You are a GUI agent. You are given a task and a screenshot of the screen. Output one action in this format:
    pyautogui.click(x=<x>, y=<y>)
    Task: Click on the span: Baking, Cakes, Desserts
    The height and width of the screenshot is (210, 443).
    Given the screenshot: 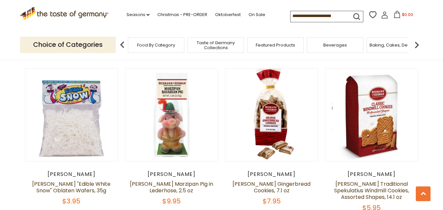 What is the action you would take?
    pyautogui.click(x=394, y=45)
    